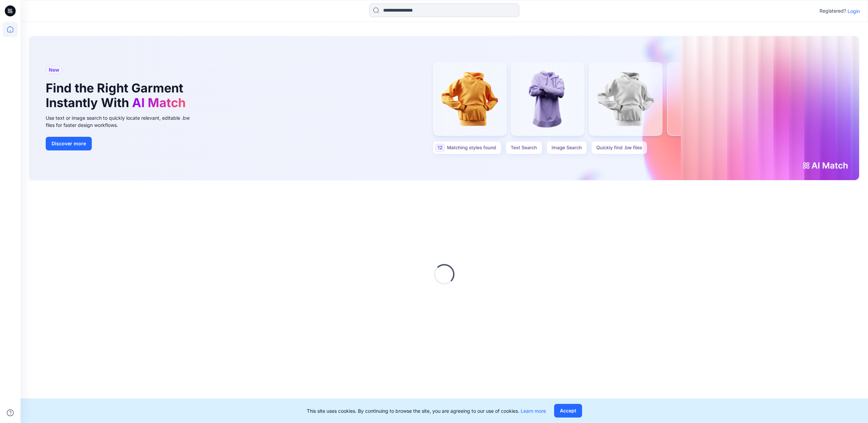 Image resolution: width=868 pixels, height=423 pixels. Describe the element at coordinates (426, 411) in the screenshot. I see `p: This site uses cookies. By continuing to browse the site, you are agreeing to our use of cookies.` at that location.